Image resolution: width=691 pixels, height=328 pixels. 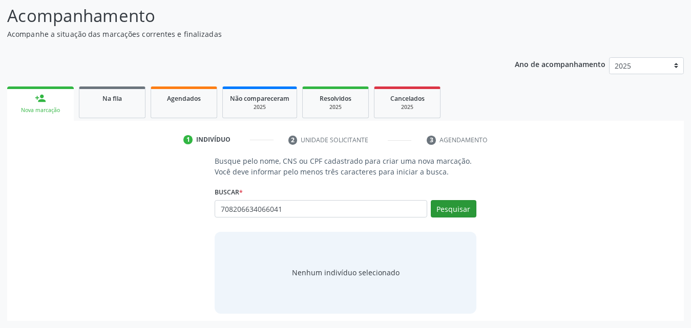 I want to click on span: Resolvidos, so click(x=335, y=98).